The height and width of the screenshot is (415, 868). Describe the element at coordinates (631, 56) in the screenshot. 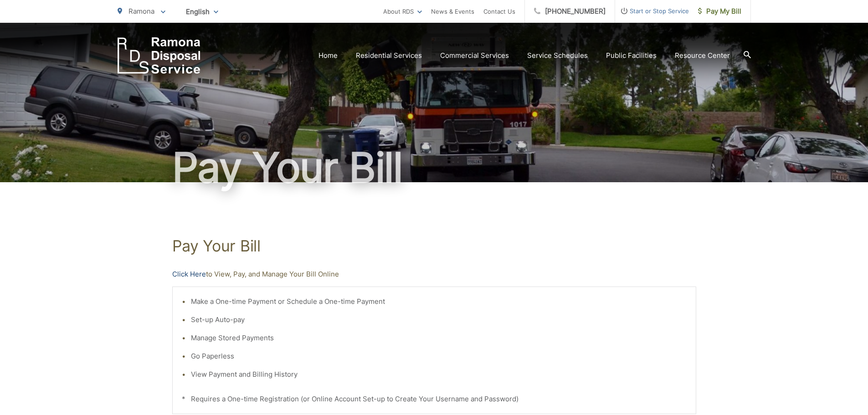

I see `a: Public Facilities` at that location.